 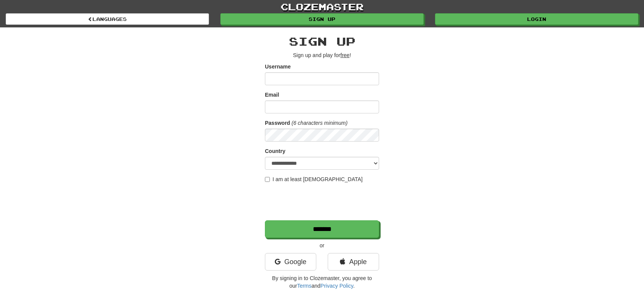 What do you see at coordinates (322, 41) in the screenshot?
I see `h2: Sign up` at bounding box center [322, 41].